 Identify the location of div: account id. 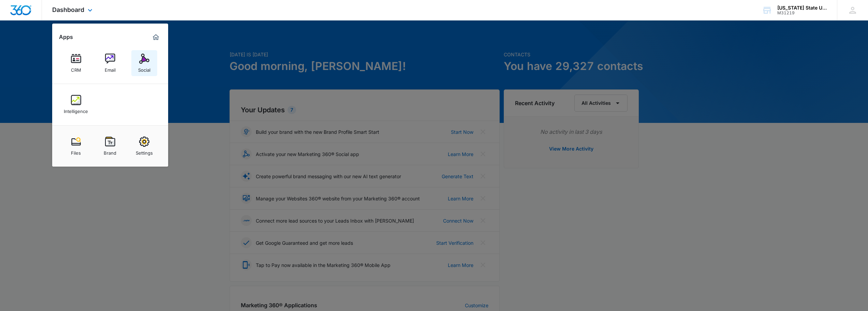
(802, 13).